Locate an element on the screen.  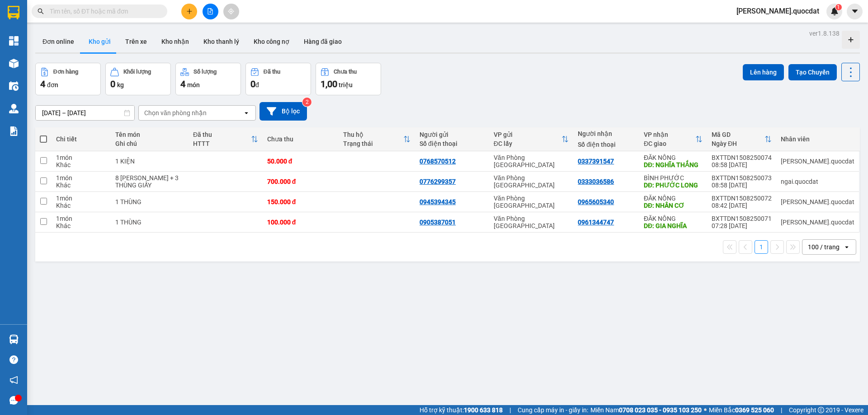
sup: 1 is located at coordinates (839, 7).